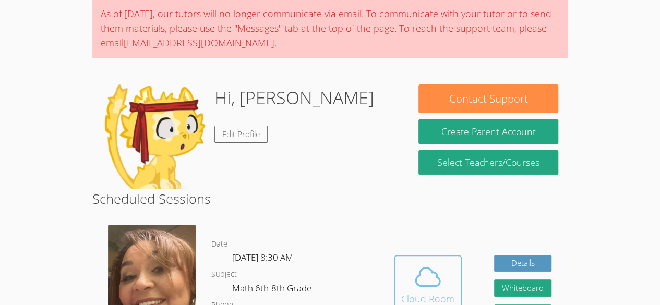 The image size is (660, 305). What do you see at coordinates (330, 199) in the screenshot?
I see `h2: Scheduled Sessions` at bounding box center [330, 199].